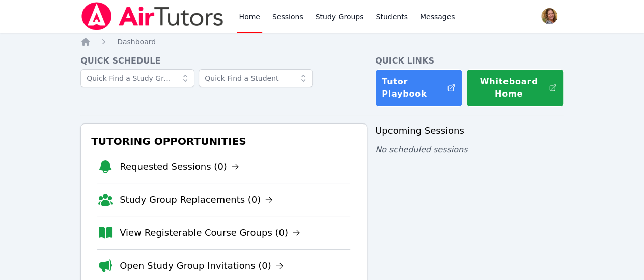  I want to click on h3: Upcoming Sessions, so click(470, 131).